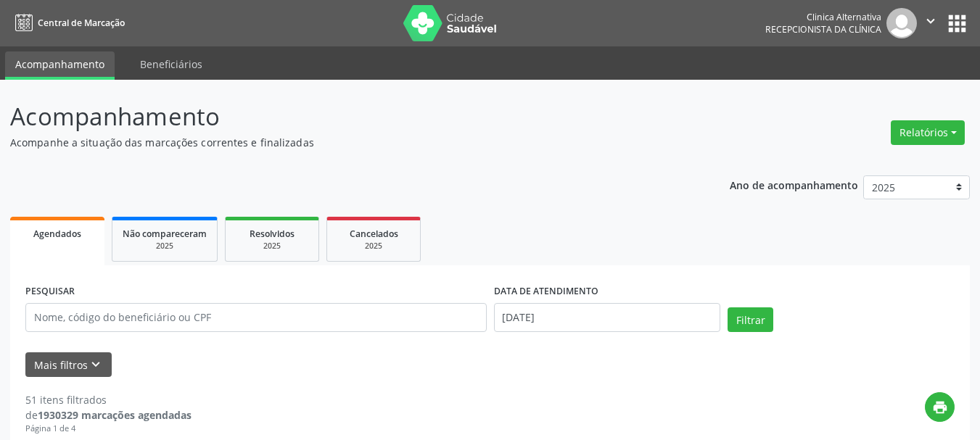 The height and width of the screenshot is (440, 980). I want to click on strong: 1930329 marcações agendadas, so click(114, 415).